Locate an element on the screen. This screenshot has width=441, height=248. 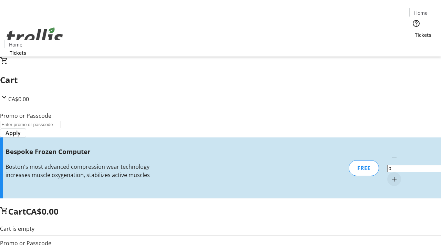
div: FREE is located at coordinates (364, 168).